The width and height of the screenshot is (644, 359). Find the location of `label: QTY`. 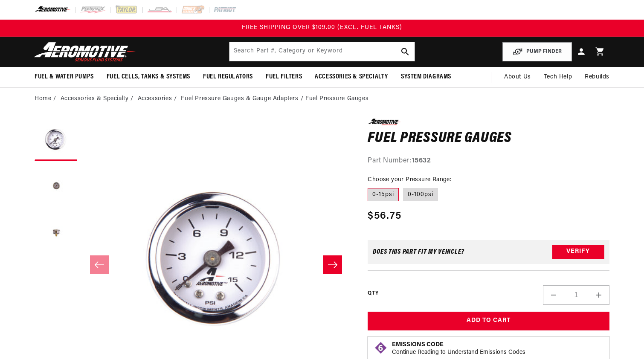

label: QTY is located at coordinates (373, 293).